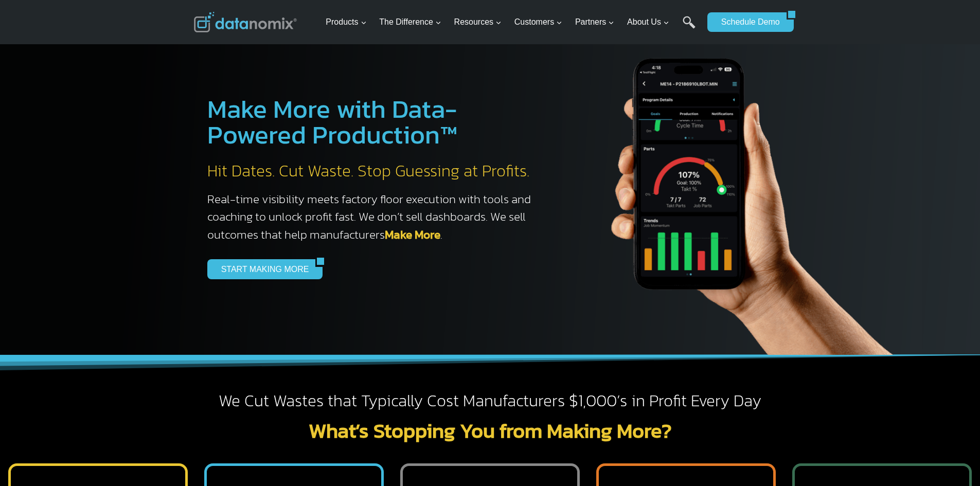 This screenshot has width=980, height=486. What do you see at coordinates (511, 22) in the screenshot?
I see `nav: Primary Navigation` at bounding box center [511, 22].